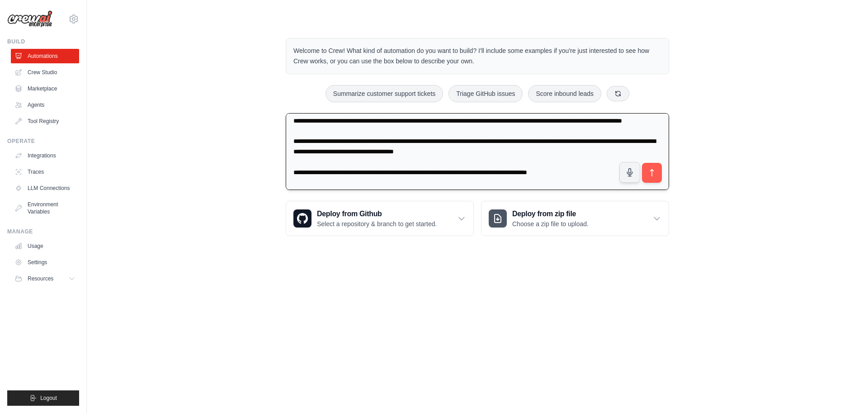 The height and width of the screenshot is (413, 868). What do you see at coordinates (45, 208) in the screenshot?
I see `a: Environment Variables` at bounding box center [45, 208].